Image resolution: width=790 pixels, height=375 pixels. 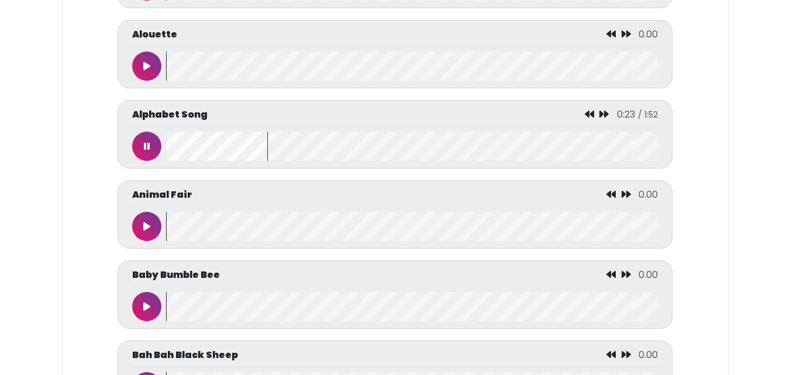 I want to click on span: 0:23, so click(x=626, y=114).